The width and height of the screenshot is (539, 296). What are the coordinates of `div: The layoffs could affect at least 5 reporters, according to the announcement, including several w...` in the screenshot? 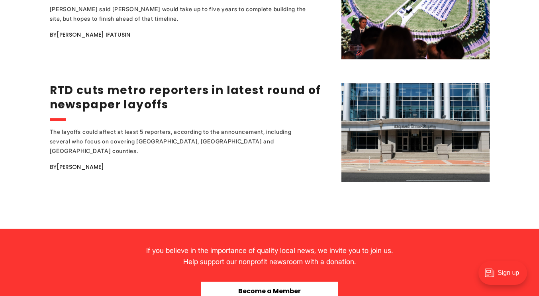 It's located at (179, 142).